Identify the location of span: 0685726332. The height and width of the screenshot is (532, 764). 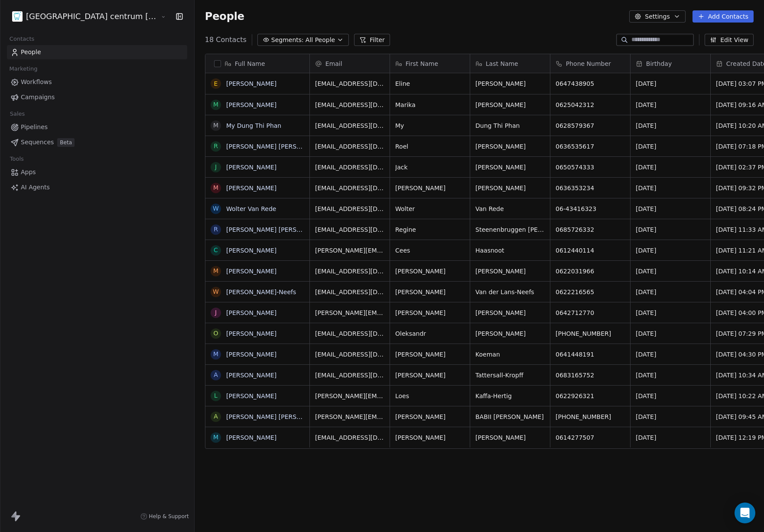
(590, 229).